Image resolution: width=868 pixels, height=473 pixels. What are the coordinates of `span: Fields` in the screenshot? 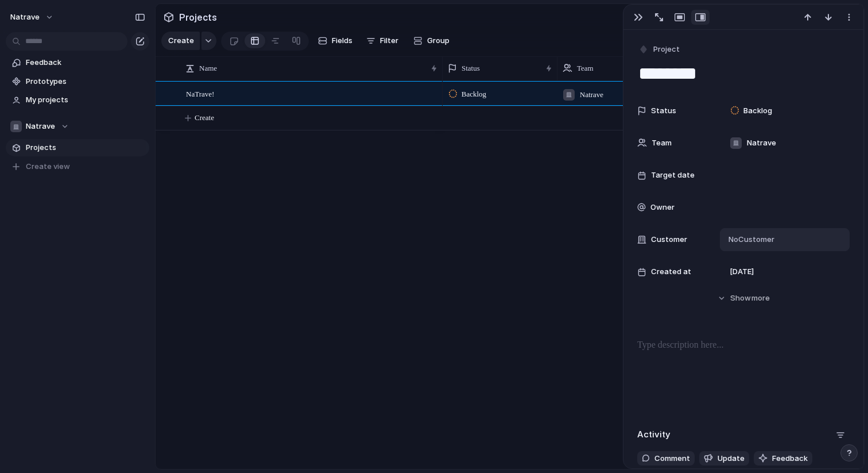 It's located at (343, 41).